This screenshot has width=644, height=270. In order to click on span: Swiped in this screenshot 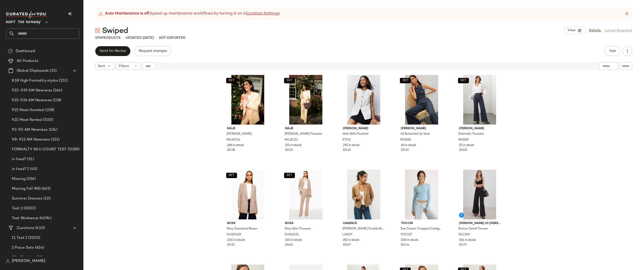, I will do `click(115, 31)`.